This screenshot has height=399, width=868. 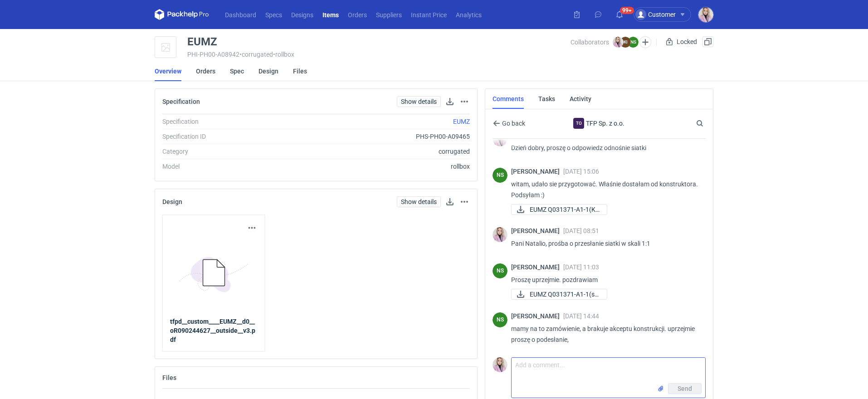 I want to click on span: EUMZ Q031371-A1-1(K)..., so click(x=565, y=209).